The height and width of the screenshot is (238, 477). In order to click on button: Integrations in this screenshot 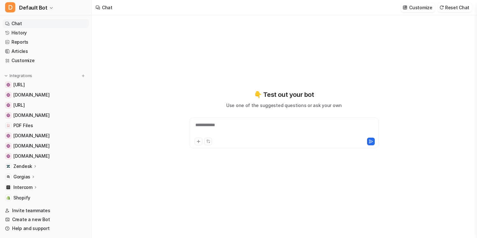, I will do `click(18, 76)`.